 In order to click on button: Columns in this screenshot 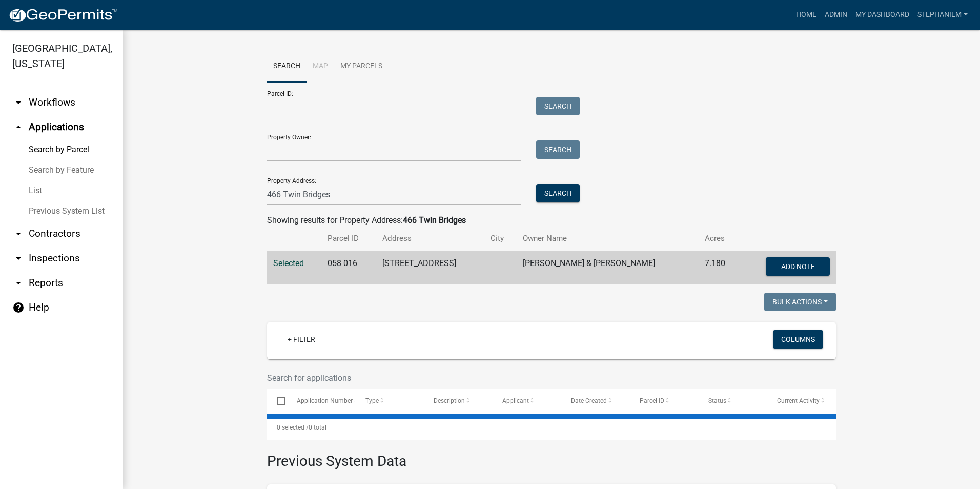, I will do `click(798, 339)`.